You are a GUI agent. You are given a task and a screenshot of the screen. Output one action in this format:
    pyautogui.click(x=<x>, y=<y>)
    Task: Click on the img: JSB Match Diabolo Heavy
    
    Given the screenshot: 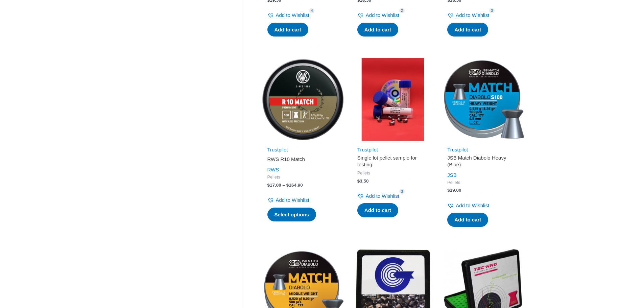 What is the action you would take?
    pyautogui.click(x=482, y=100)
    